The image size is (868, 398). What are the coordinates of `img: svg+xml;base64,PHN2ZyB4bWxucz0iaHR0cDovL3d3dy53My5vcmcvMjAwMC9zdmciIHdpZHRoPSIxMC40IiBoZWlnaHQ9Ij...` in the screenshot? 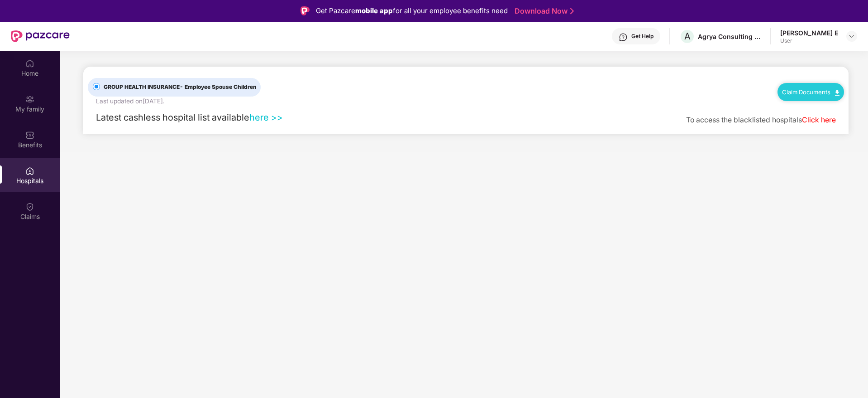 It's located at (838, 93).